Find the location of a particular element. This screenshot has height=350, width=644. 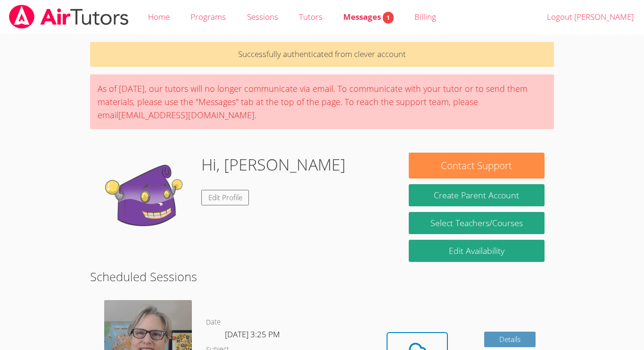

img: default.png is located at coordinates (147, 200).